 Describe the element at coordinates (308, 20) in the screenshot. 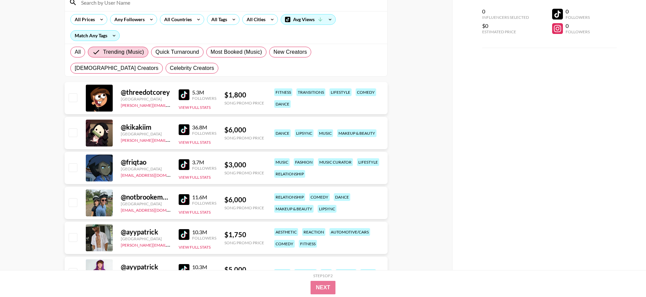

I see `div: Avg Views` at that location.